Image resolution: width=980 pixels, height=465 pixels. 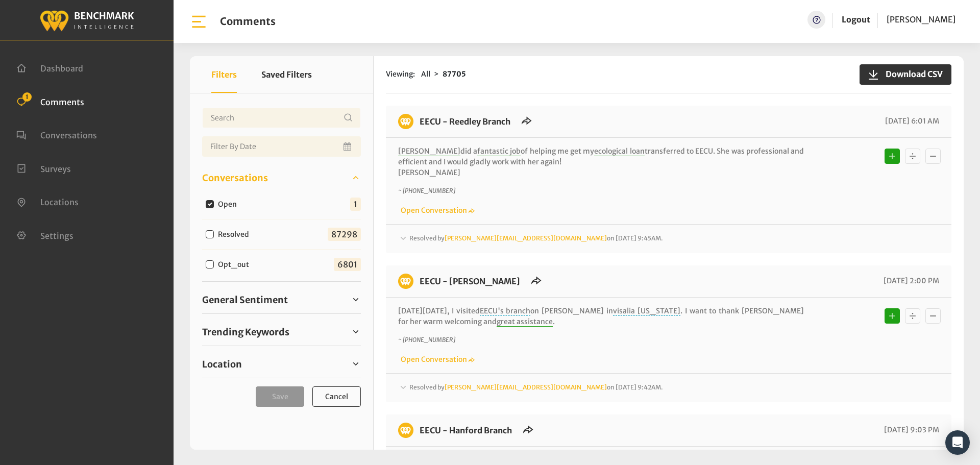 I want to click on a: EECU - Reedley Branch, so click(x=465, y=122).